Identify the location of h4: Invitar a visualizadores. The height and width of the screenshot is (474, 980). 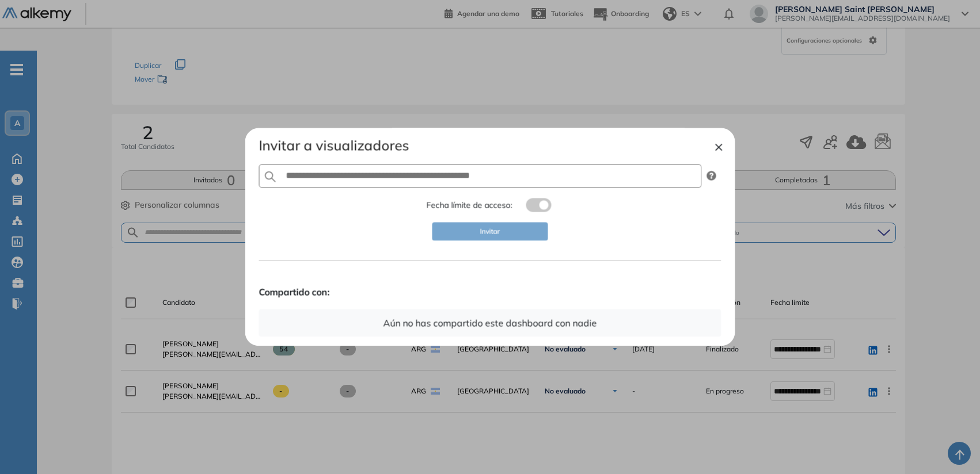
(490, 145).